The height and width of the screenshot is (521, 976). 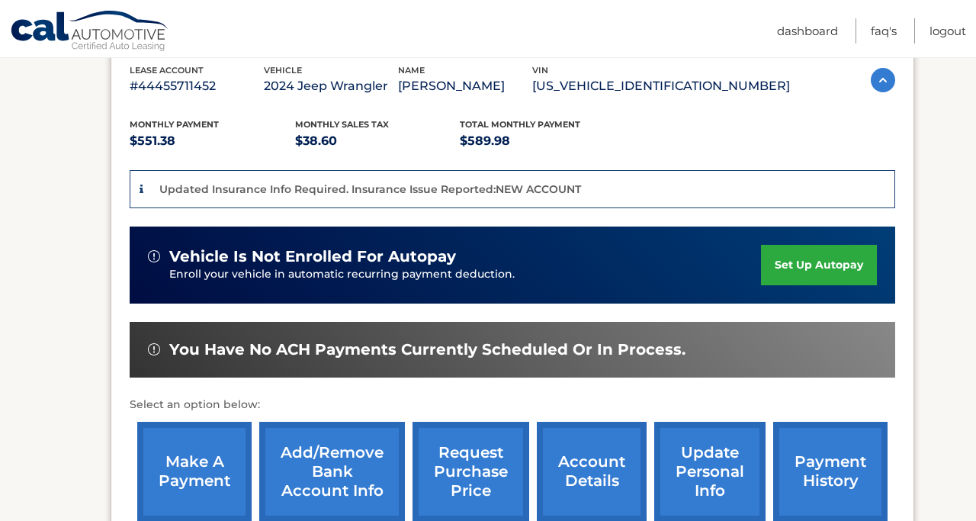 What do you see at coordinates (283, 70) in the screenshot?
I see `span: vehicle` at bounding box center [283, 70].